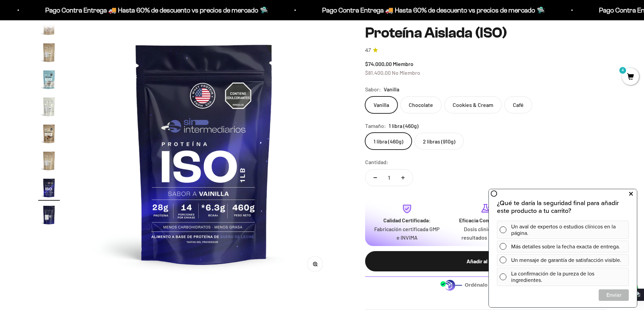  I want to click on a: 4.74.7 de 5.0 estrellas, so click(486, 50).